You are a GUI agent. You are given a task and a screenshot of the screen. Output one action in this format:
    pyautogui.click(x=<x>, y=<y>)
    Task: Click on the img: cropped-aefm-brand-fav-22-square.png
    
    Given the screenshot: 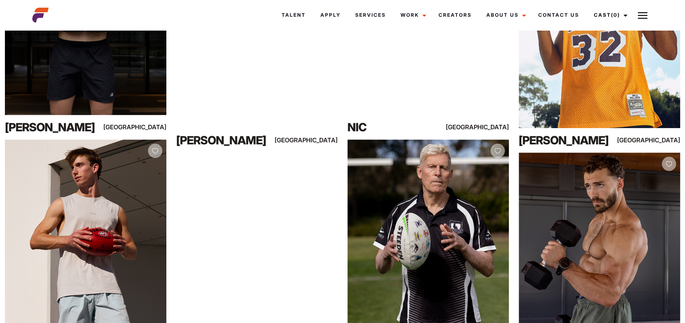 What is the action you would take?
    pyautogui.click(x=40, y=15)
    